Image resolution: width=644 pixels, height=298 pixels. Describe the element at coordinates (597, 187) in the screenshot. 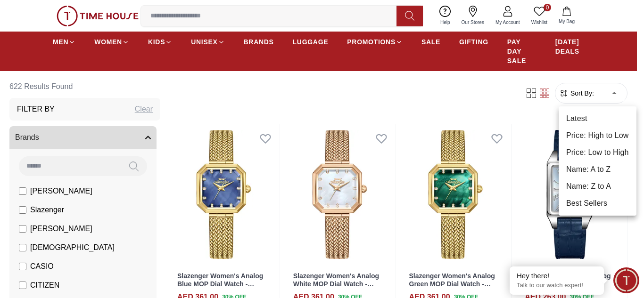

I see `li: Name: Z to A` at that location.